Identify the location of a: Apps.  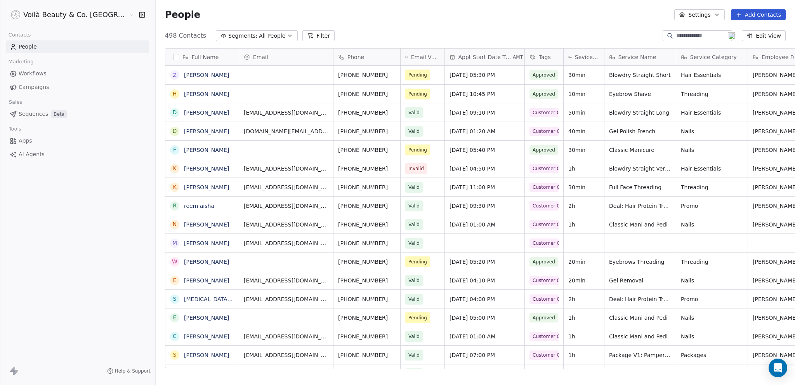
(78, 141).